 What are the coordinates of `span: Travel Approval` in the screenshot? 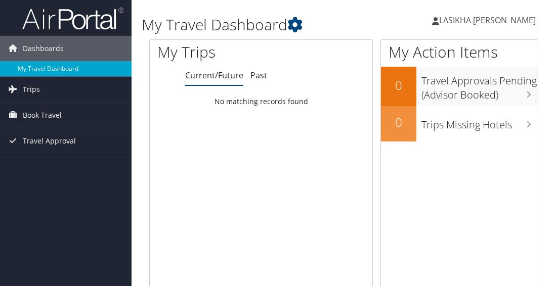 It's located at (49, 141).